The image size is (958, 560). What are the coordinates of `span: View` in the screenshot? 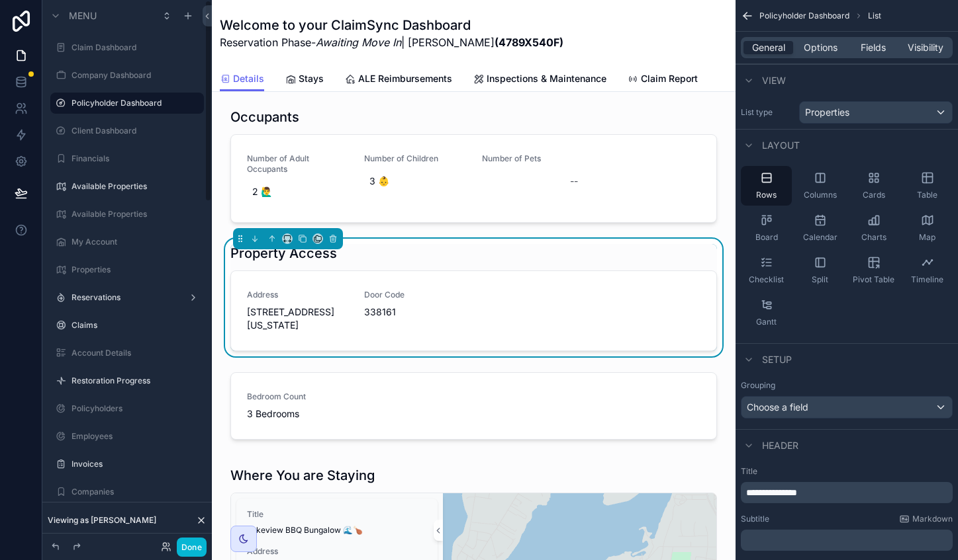 It's located at (774, 81).